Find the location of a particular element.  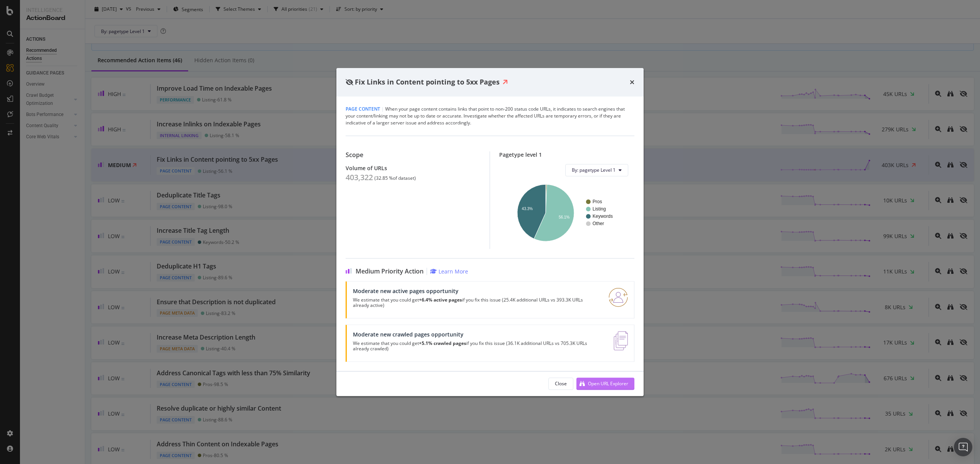

button: By: pagetype Level 1 is located at coordinates (597, 170).